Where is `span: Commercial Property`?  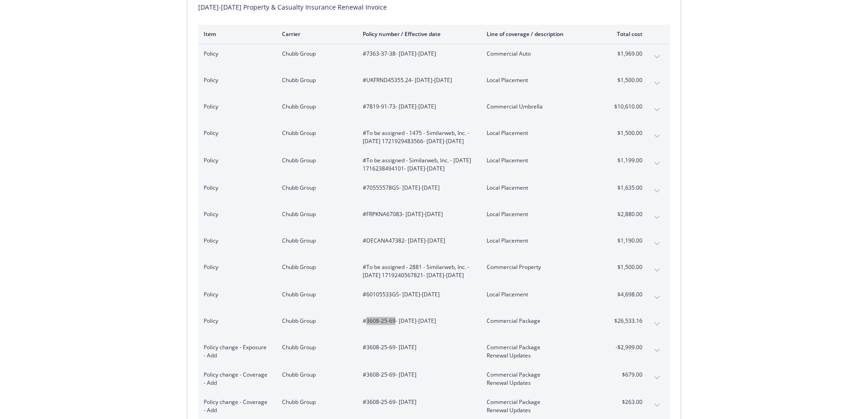
span: Commercial Property is located at coordinates (540, 267).